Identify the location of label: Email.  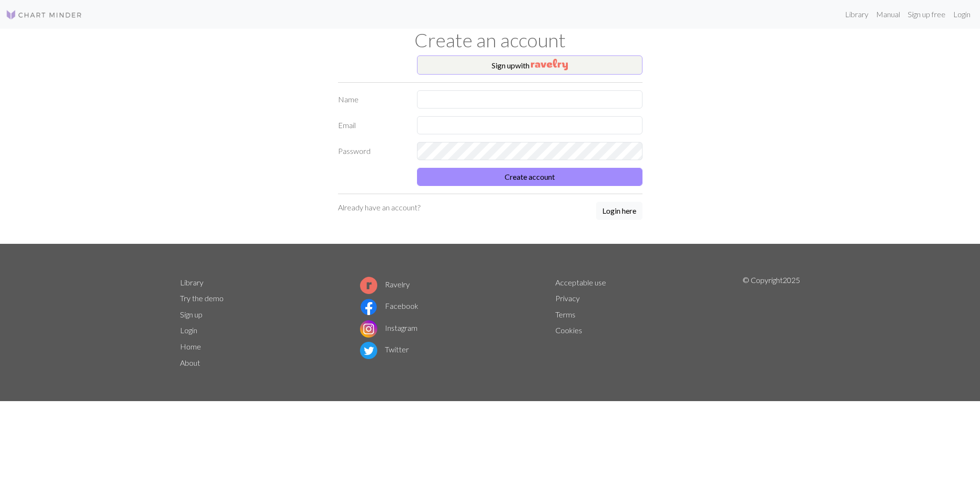
(371, 125).